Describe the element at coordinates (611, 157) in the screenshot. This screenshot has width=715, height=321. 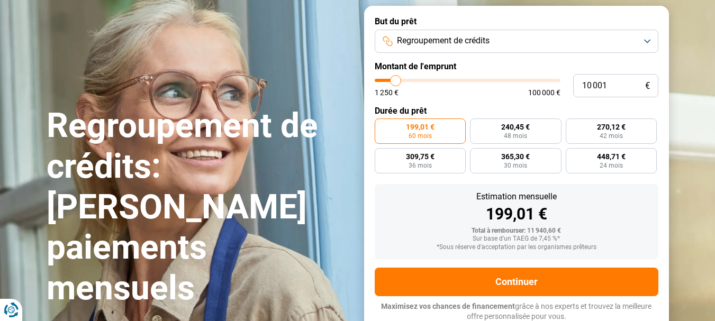
I see `span: 448,71 €` at that location.